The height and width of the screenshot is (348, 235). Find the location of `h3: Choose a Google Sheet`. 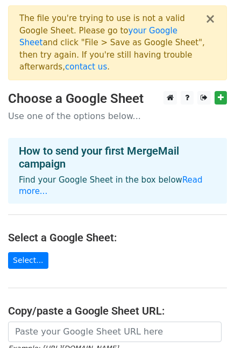

h3: Choose a Google Sheet is located at coordinates (117, 99).